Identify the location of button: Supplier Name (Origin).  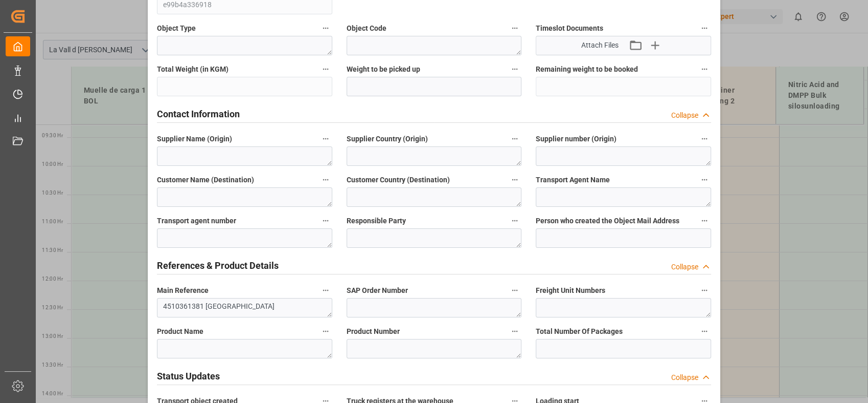
(326, 139).